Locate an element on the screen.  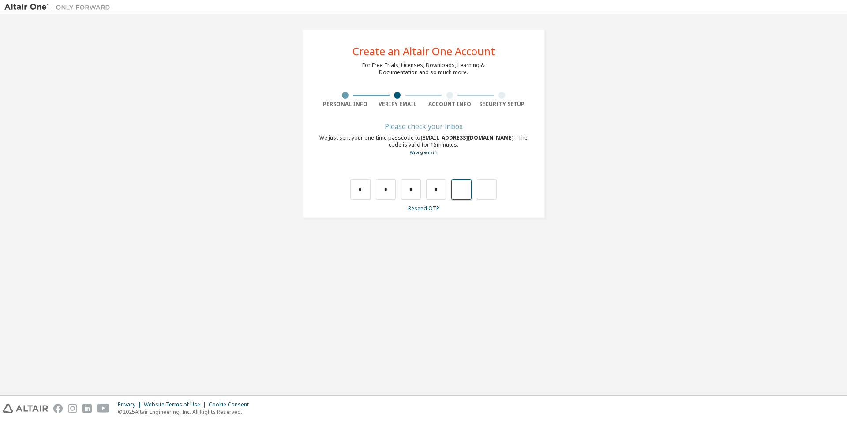
div: Cookie Consent is located at coordinates (231, 404).